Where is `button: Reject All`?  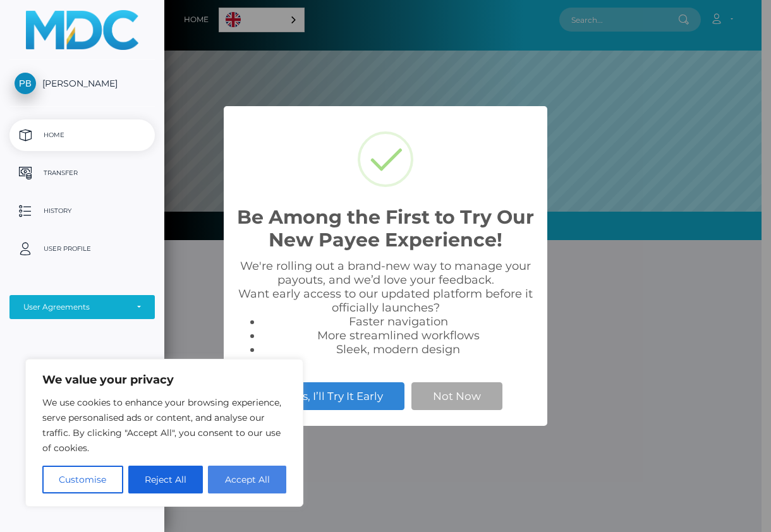 button: Reject All is located at coordinates (166, 480).